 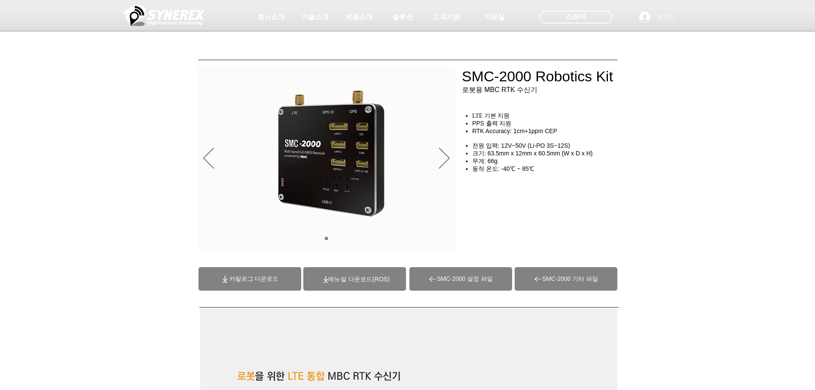 What do you see at coordinates (485, 161) in the screenshot?
I see `span: 무게: 66g` at bounding box center [485, 161].